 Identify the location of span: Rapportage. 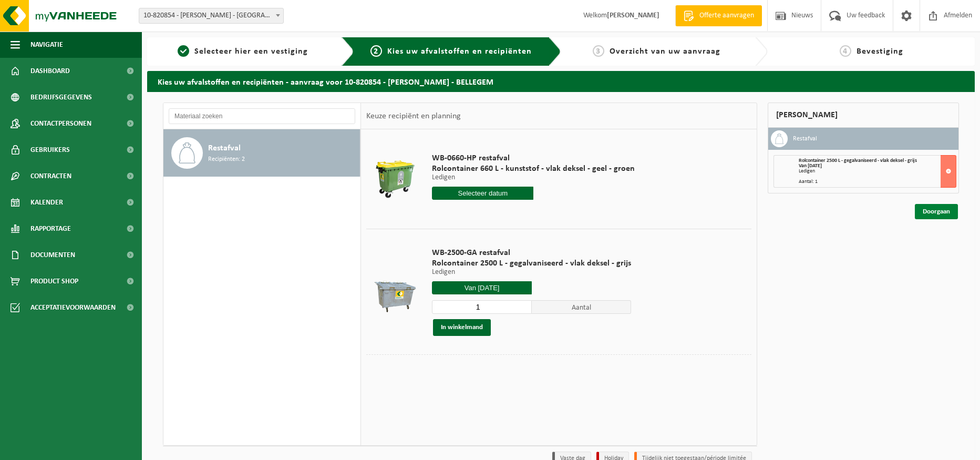
(51, 228).